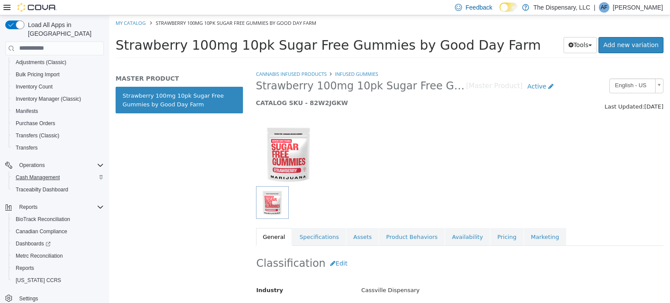 The image size is (670, 303). What do you see at coordinates (70, 85) in the screenshot?
I see `a: Strawberry 100mg 10pk Sugar Free Gummies by Good Day Farm` at bounding box center [70, 85].